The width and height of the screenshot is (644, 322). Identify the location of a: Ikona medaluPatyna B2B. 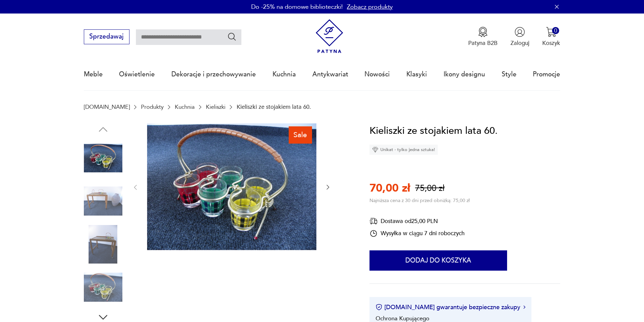
(483, 37).